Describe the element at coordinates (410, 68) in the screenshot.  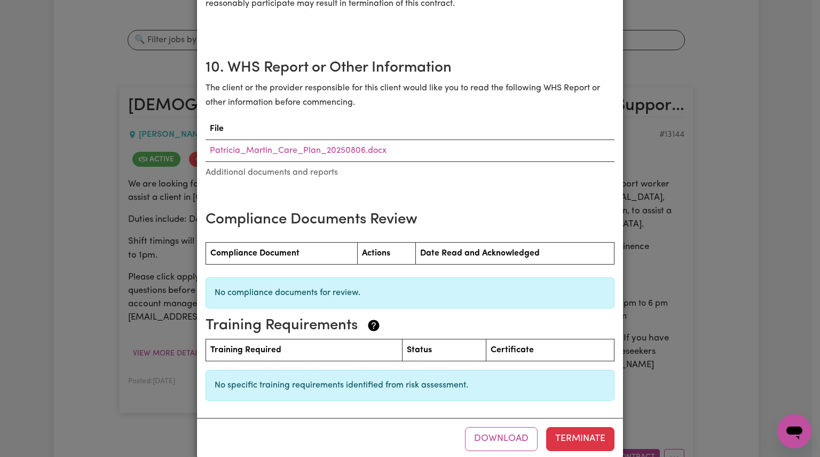
I see `h2: 10. WHS Report or Other Information` at that location.